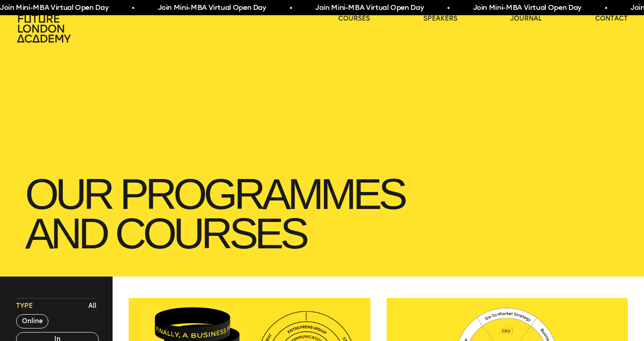 This screenshot has height=341, width=644. What do you see at coordinates (440, 19) in the screenshot?
I see `a: speakers` at bounding box center [440, 19].